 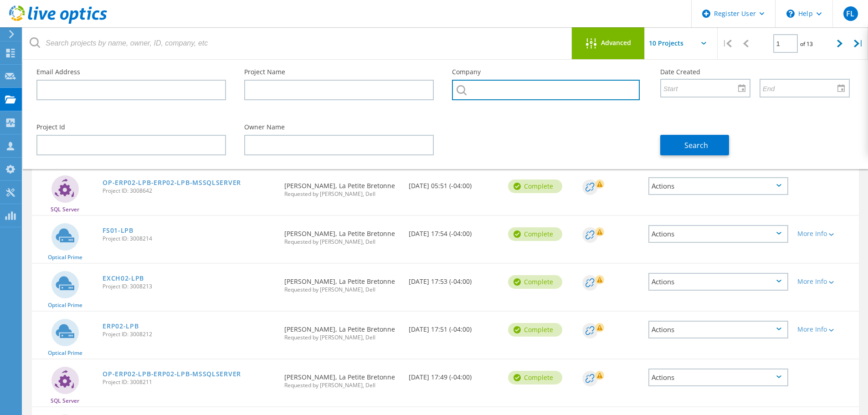 What do you see at coordinates (694, 145) in the screenshot?
I see `button: Search` at bounding box center [694, 145].